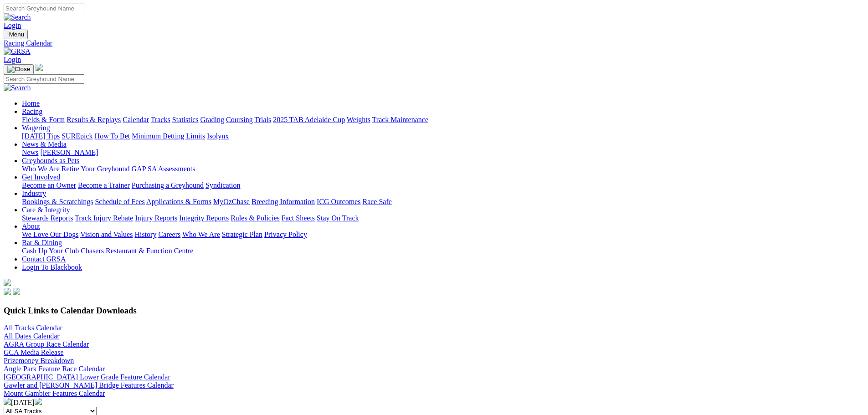  What do you see at coordinates (119, 201) in the screenshot?
I see `a: Schedule of Fees` at bounding box center [119, 201].